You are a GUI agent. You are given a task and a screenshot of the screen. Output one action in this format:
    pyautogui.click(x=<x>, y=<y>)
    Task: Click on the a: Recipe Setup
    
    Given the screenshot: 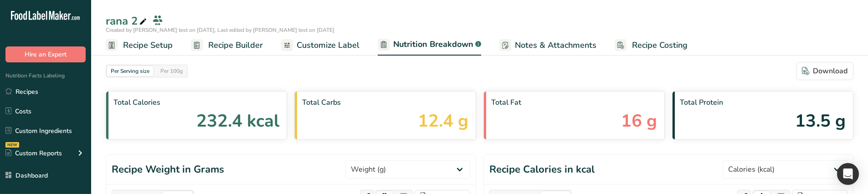 What is the action you would take?
    pyautogui.click(x=139, y=45)
    